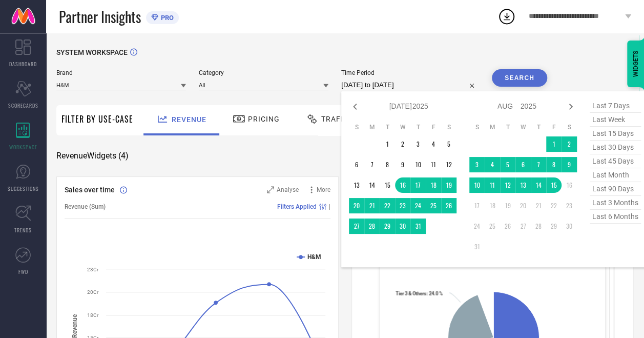  Describe the element at coordinates (263, 73) in the screenshot. I see `span: Category` at that location.